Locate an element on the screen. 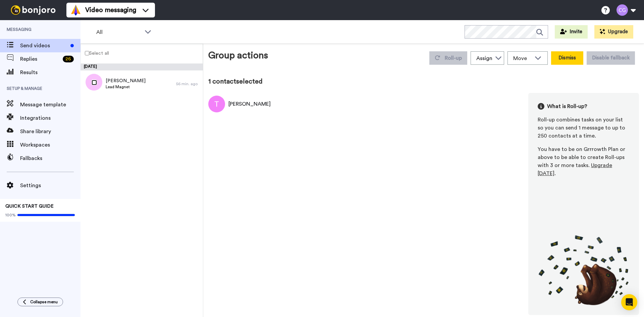 This screenshot has width=644, height=317. div: Group actions is located at coordinates (238, 56).